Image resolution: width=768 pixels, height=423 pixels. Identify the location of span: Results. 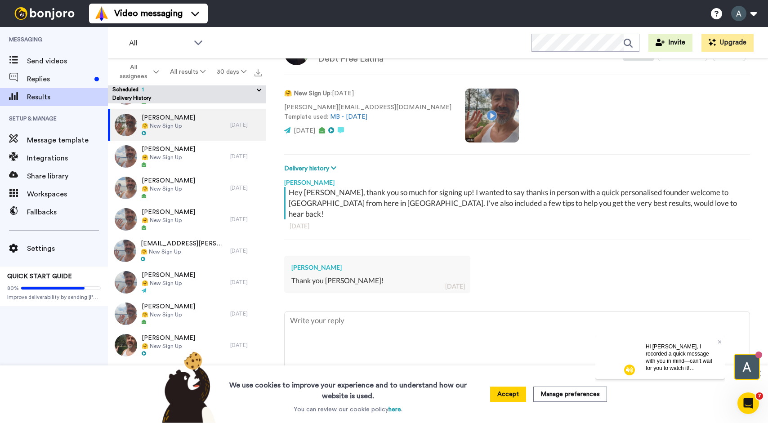
(67, 97).